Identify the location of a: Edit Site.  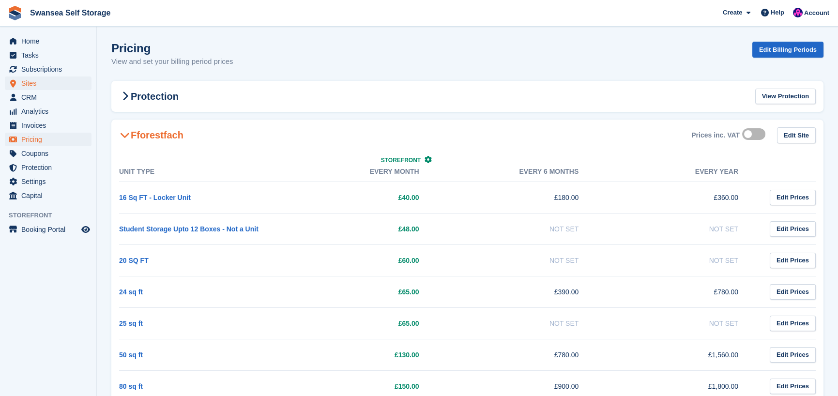
(796, 135).